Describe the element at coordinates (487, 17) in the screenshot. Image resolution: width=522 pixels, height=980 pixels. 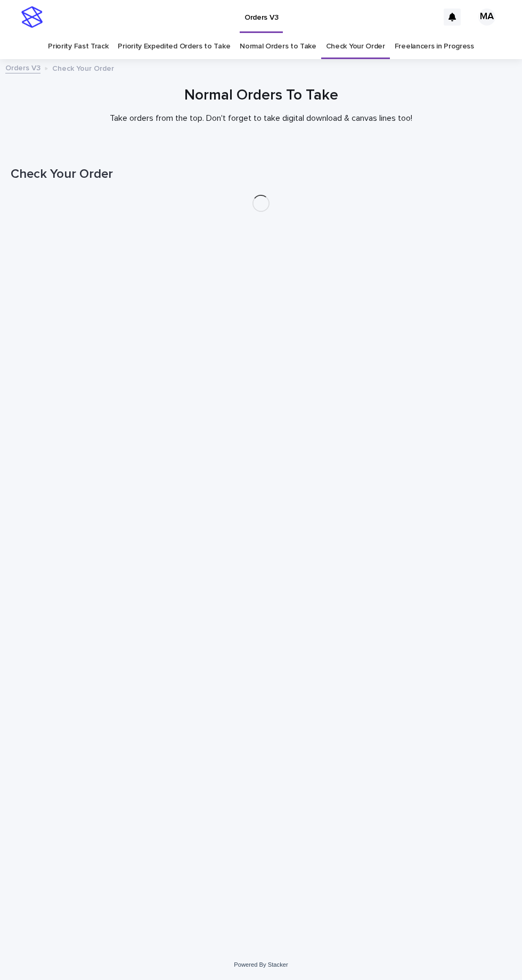
I see `div: MA` at that location.